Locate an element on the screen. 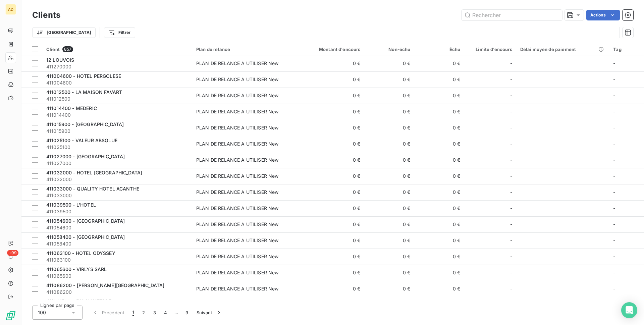  button: 4 is located at coordinates (166, 312).